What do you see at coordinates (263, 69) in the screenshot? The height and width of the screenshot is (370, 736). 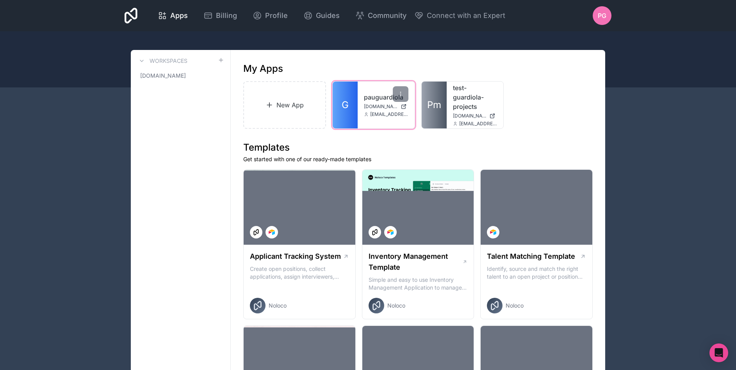 I see `h1: My Apps` at bounding box center [263, 69].